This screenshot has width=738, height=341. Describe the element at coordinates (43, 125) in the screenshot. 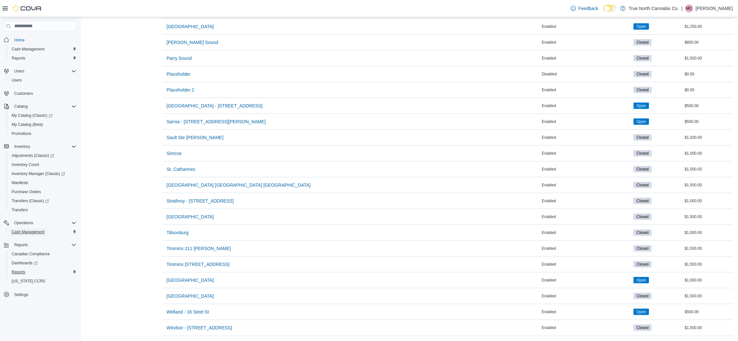

I see `button: My Catalog (Beta)` at that location.